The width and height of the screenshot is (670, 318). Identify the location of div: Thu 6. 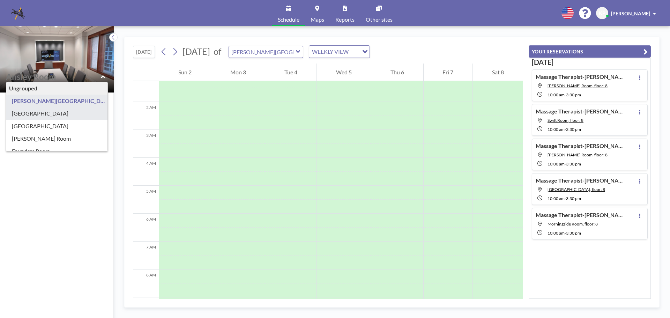
(397, 72).